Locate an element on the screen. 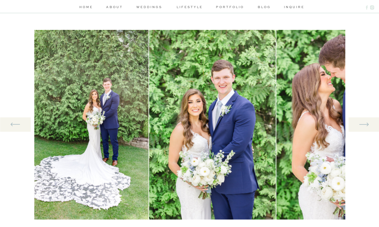  nav: weddings is located at coordinates (149, 7).